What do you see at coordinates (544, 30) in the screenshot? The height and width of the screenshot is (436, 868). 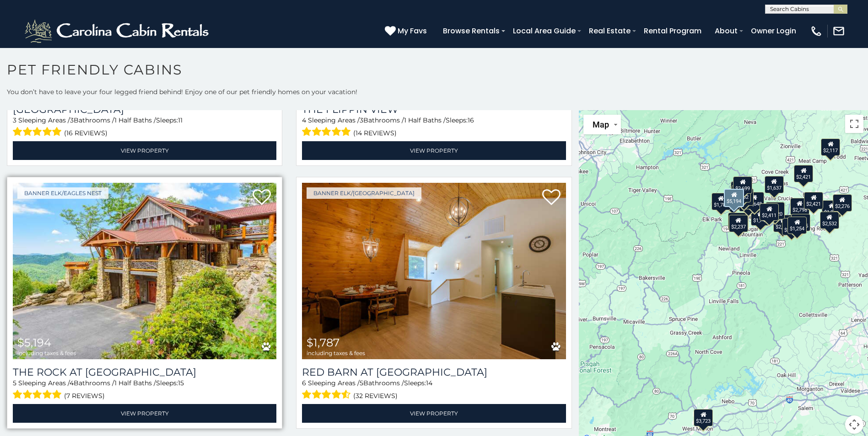 I see `a: Local Area Guide` at bounding box center [544, 30].